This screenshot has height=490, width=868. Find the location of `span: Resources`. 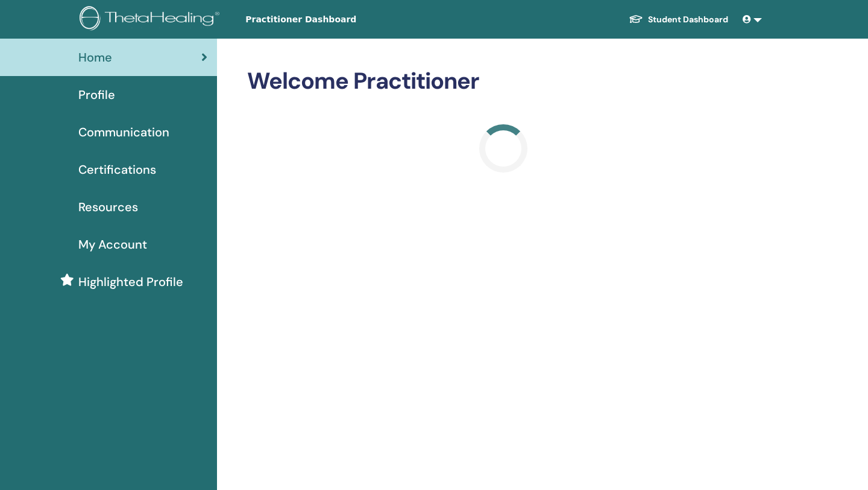

span: Resources is located at coordinates (108, 207).